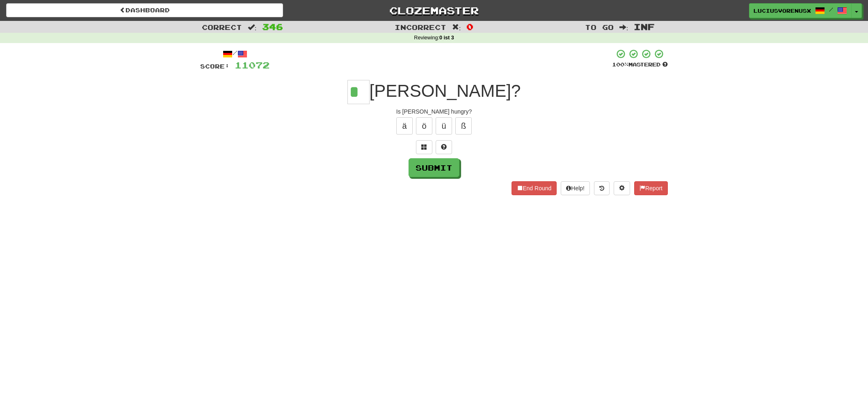 The height and width of the screenshot is (415, 868). Describe the element at coordinates (222, 27) in the screenshot. I see `span: Correct` at that location.